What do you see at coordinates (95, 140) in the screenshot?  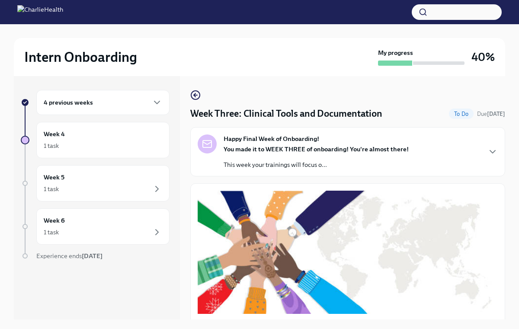 I see `a: Week 41 task` at bounding box center [95, 140].